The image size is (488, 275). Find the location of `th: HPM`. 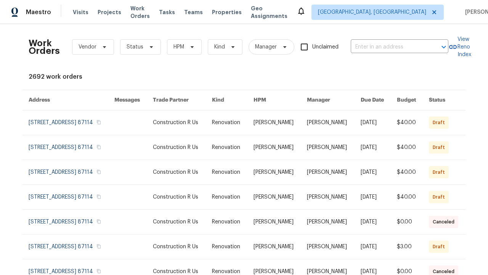

th: HPM is located at coordinates (274, 100).